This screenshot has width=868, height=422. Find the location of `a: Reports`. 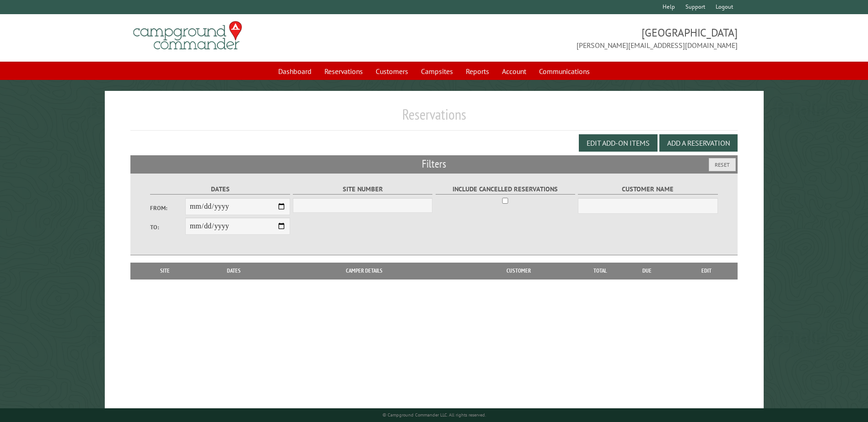

a: Reports is located at coordinates (477, 71).